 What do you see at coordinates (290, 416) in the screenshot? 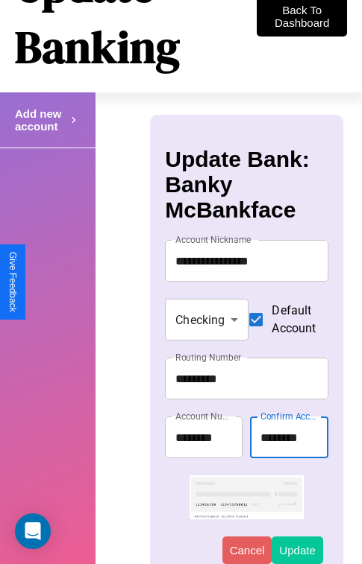
I see `label: Confirm Account Number` at bounding box center [290, 416].